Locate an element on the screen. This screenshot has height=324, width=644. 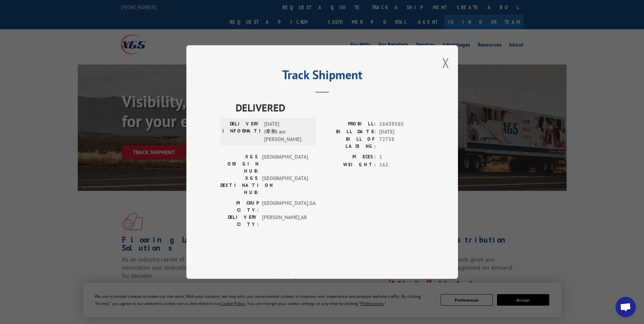
span: DELIVERED is located at coordinates (330, 107).